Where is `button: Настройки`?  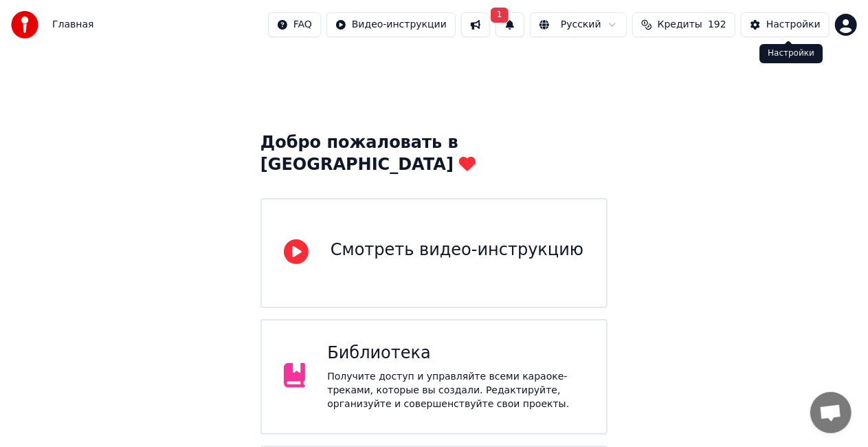
button: Настройки is located at coordinates (785, 25).